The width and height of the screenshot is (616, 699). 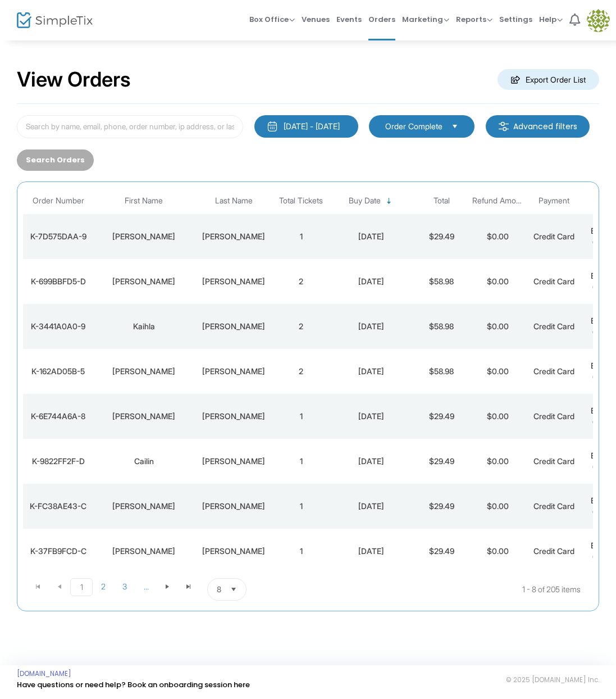 What do you see at coordinates (442, 201) in the screenshot?
I see `th: Total` at bounding box center [442, 201].